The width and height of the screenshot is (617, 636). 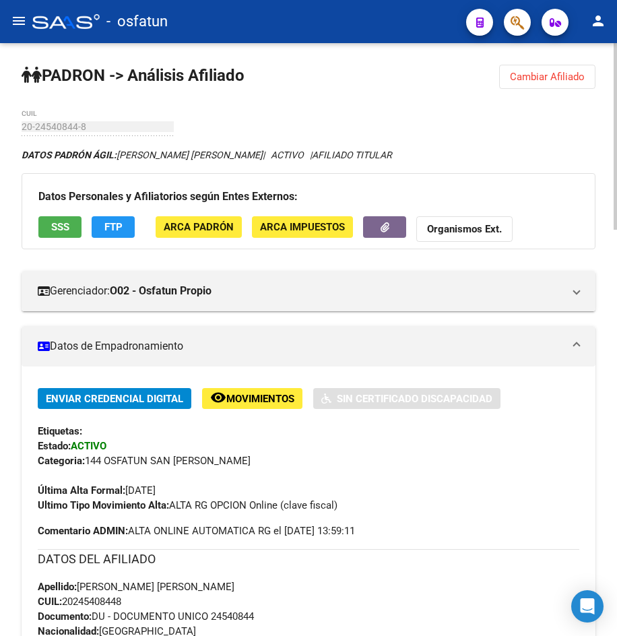 I want to click on strong: Estado:, so click(x=54, y=446).